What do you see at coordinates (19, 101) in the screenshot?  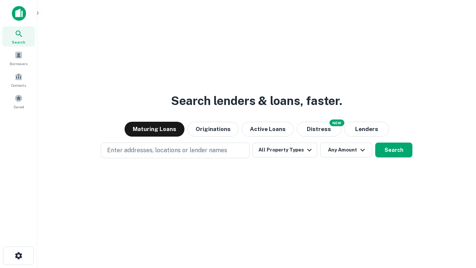 I see `div: Saved` at bounding box center [19, 101].